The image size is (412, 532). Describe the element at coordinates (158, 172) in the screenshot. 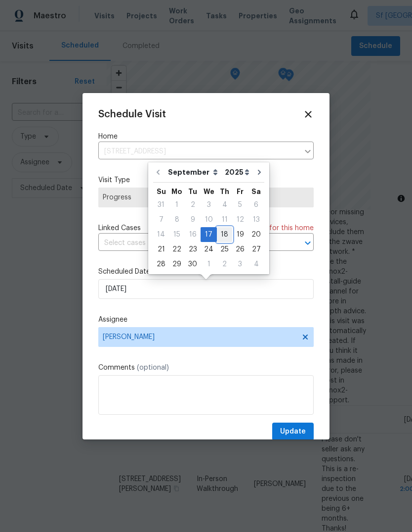

I see `button: Go to previous month` at that location.